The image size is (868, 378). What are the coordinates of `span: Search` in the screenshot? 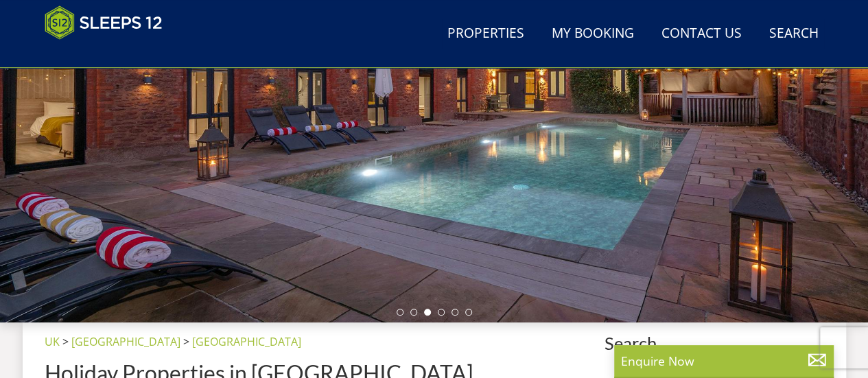 It's located at (715, 343).